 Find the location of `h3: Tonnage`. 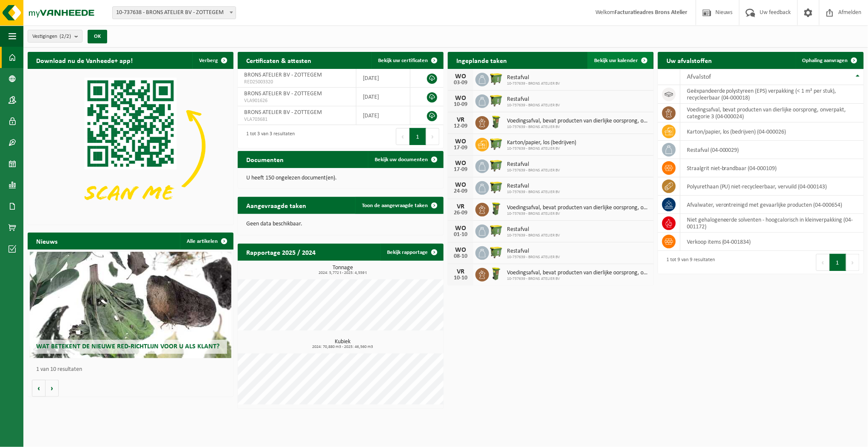

h3: Tonnage is located at coordinates (343, 270).